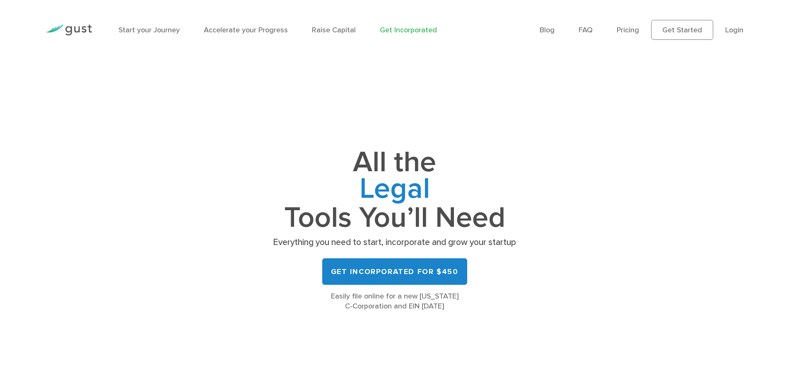 This screenshot has height=381, width=789. What do you see at coordinates (395, 242) in the screenshot?
I see `p: Everything you need to start, incorporate and grow your startup` at bounding box center [395, 242].